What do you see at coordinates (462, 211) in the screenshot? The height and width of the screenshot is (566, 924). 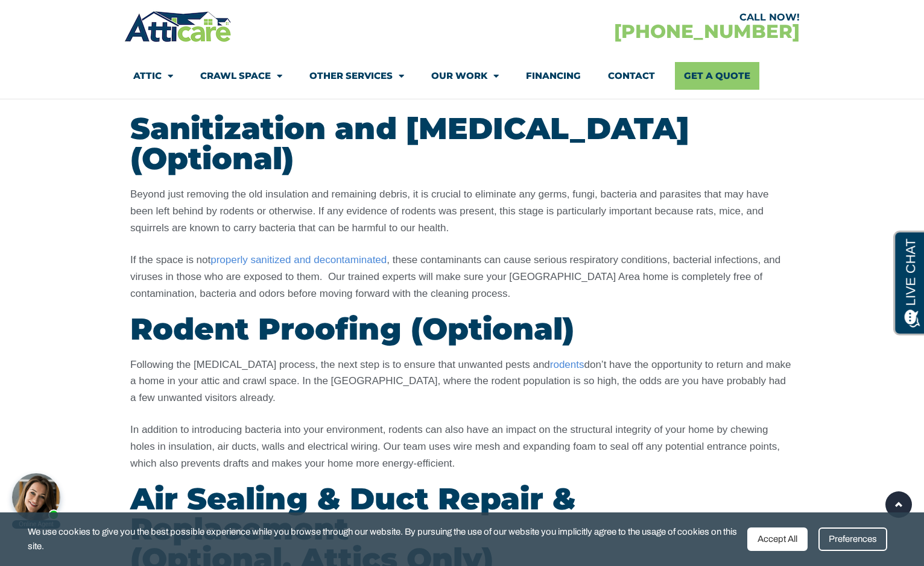 I see `p: Beyond just removing the old insulation and remaining debris, it is crucial to eliminate any germ...` at bounding box center [462, 211].